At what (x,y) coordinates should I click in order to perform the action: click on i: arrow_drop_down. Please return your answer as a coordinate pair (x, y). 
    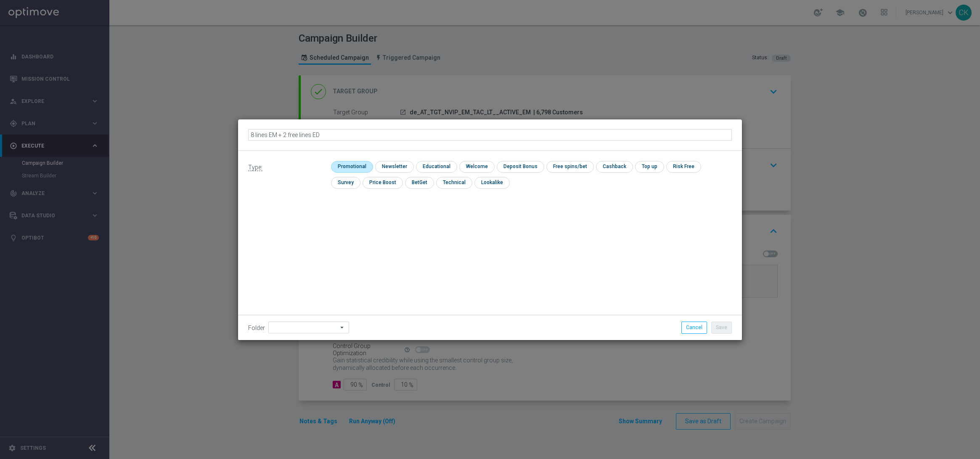
    Looking at the image, I should click on (342, 328).